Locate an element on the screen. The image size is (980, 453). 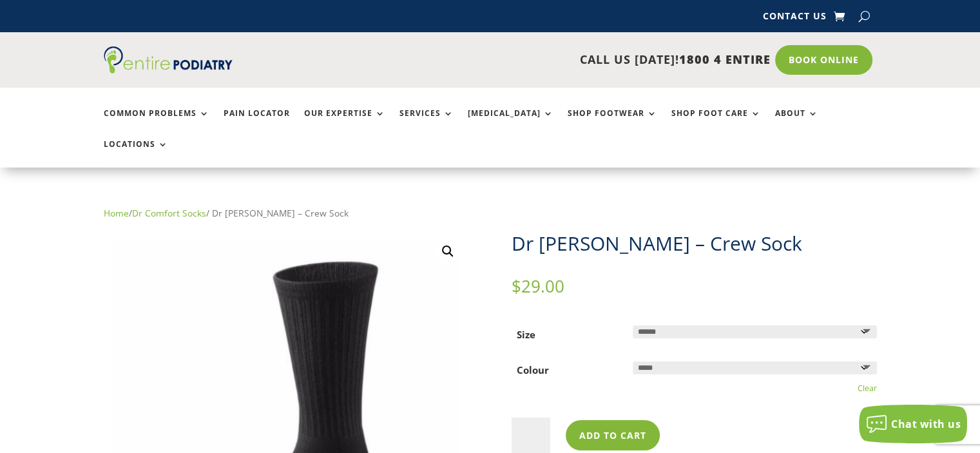
a: About is located at coordinates (796, 122).